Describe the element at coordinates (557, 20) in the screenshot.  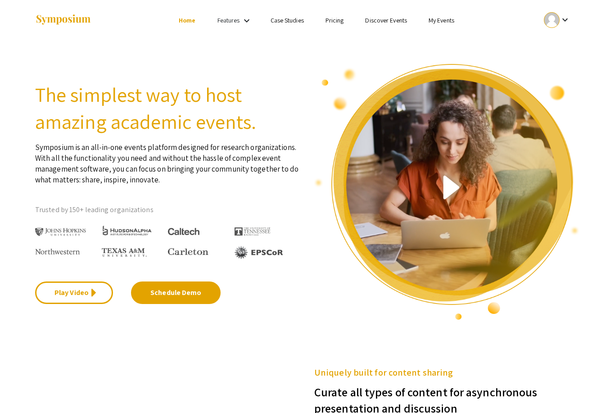
I see `button: Expand account dropdown` at that location.